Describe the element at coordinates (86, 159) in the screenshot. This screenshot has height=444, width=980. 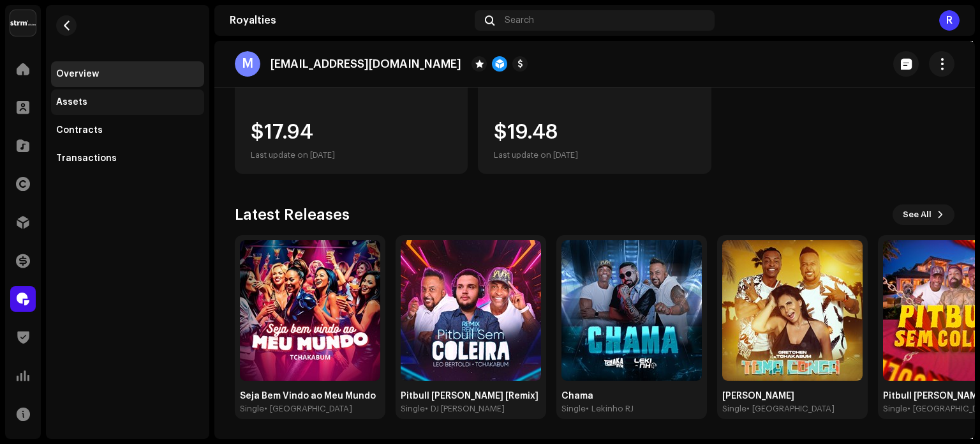
I see `div: Transactions` at that location.